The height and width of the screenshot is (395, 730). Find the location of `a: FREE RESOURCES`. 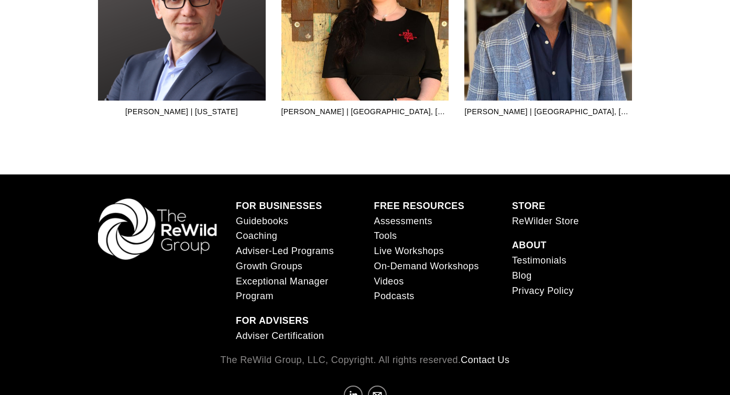

a: FREE RESOURCES is located at coordinates (419, 206).